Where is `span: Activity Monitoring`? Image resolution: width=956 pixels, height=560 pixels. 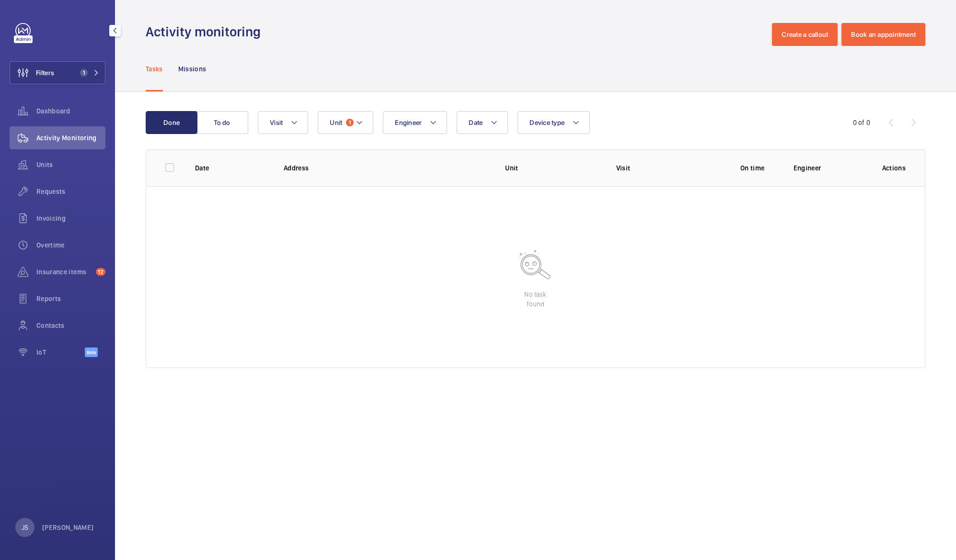 span: Activity Monitoring is located at coordinates (71, 138).